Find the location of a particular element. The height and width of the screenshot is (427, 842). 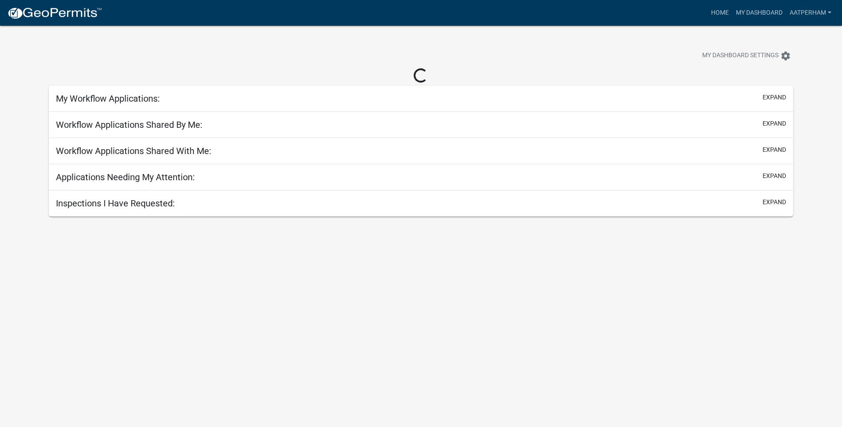

h5: My Workflow Applications: is located at coordinates (108, 99).